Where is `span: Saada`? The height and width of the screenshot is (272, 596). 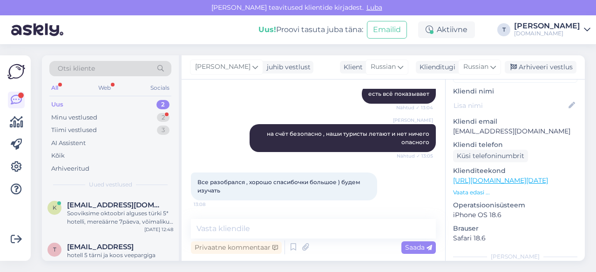 span: Saada is located at coordinates (418, 248).